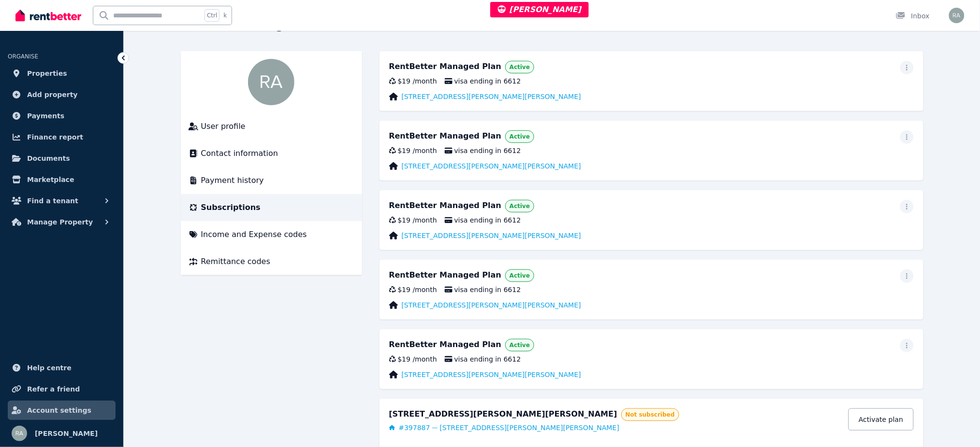  What do you see at coordinates (53, 389) in the screenshot?
I see `span: Refer a friend` at bounding box center [53, 389].